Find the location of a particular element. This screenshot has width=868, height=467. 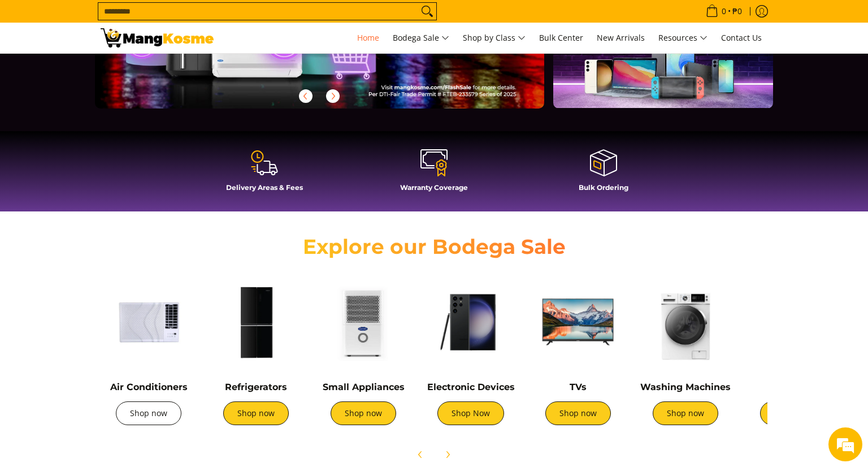

a: Delivery Areas & Fees is located at coordinates (265, 174).